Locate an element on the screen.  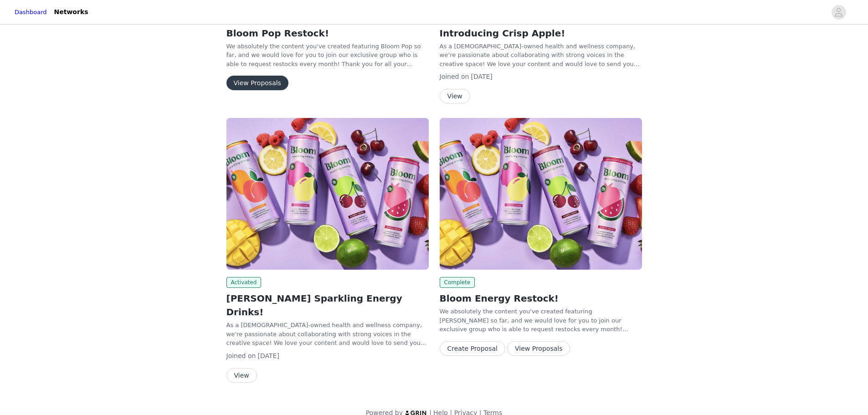
h2: Bloom Pop Restock! is located at coordinates (327, 34).